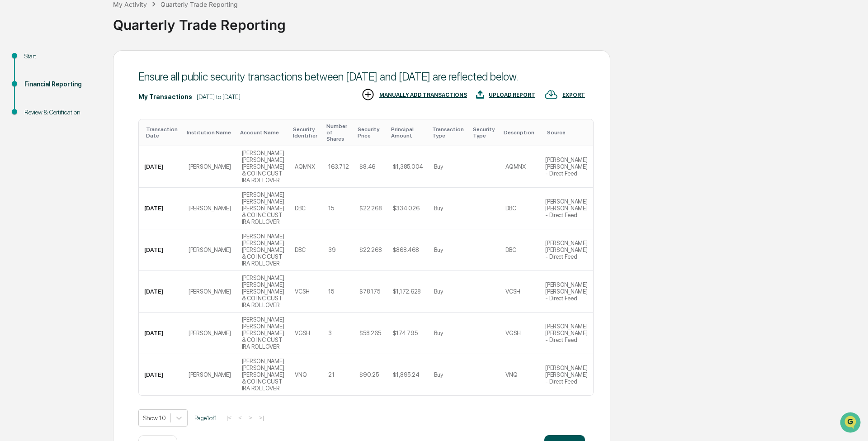 The width and height of the screenshot is (868, 441). Describe the element at coordinates (100, 157) in the screenshot. I see `span: Pylon` at that location.